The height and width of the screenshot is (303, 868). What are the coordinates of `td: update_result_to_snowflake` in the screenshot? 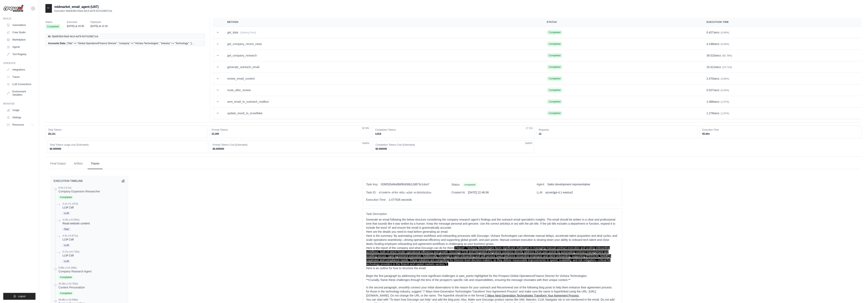 It's located at (382, 113).